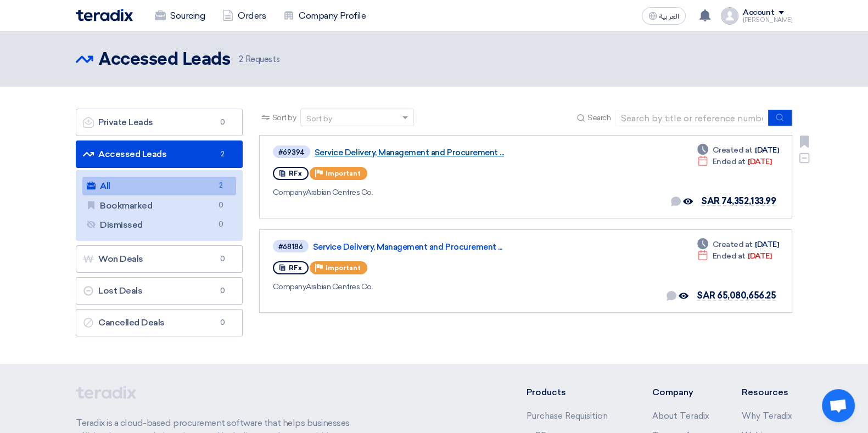  What do you see at coordinates (758, 12) in the screenshot?
I see `div: Account` at bounding box center [758, 12].